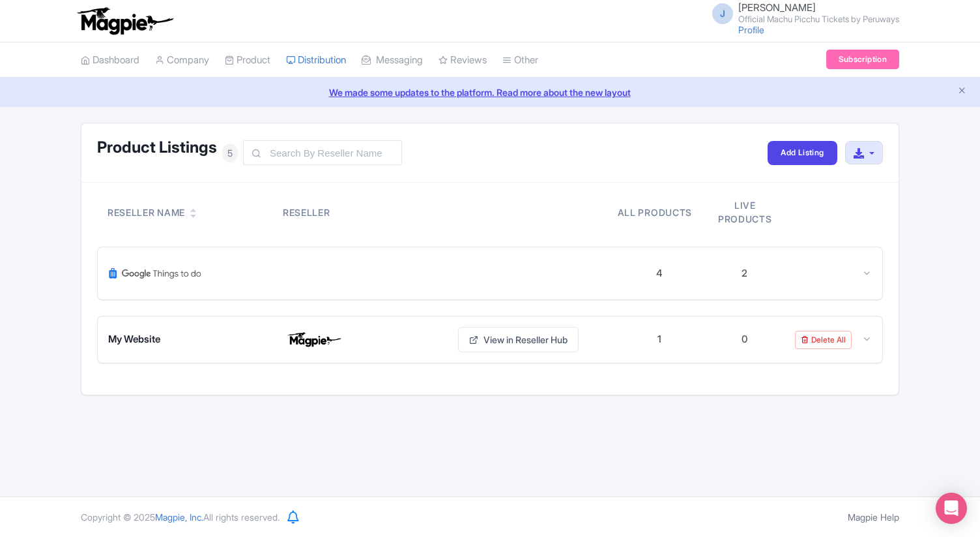 The height and width of the screenshot is (537, 980). What do you see at coordinates (818, 19) in the screenshot?
I see `small: Official Machu Picchu Tickets by Peruways` at bounding box center [818, 19].